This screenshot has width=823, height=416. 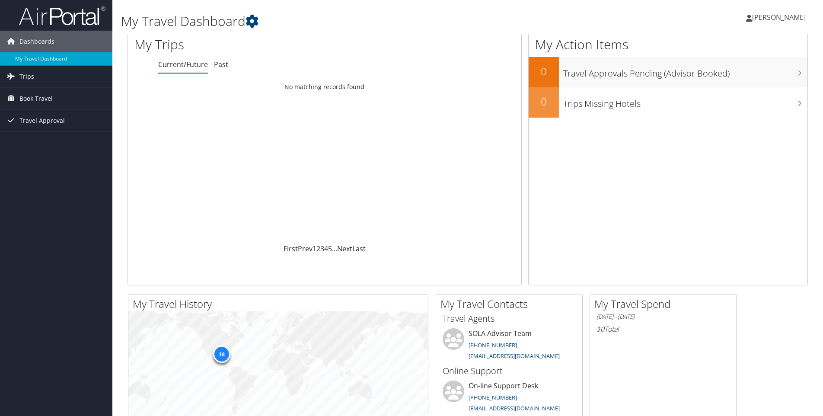 What do you see at coordinates (330, 248) in the screenshot?
I see `a: 5` at bounding box center [330, 248].